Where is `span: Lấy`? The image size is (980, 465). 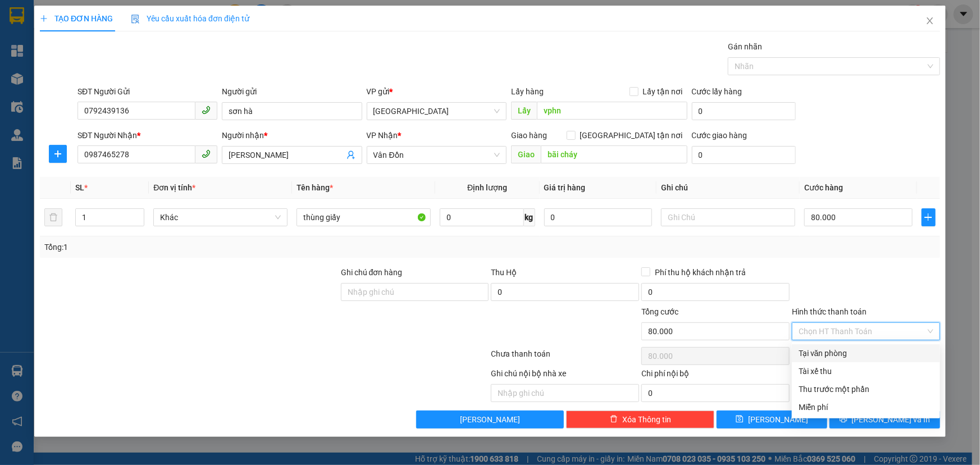 span: Lấy is located at coordinates (524, 111).